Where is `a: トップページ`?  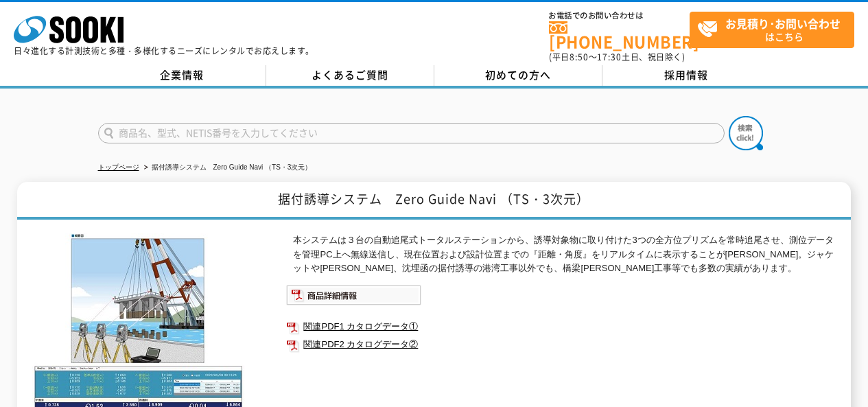
a: トップページ is located at coordinates (119, 167).